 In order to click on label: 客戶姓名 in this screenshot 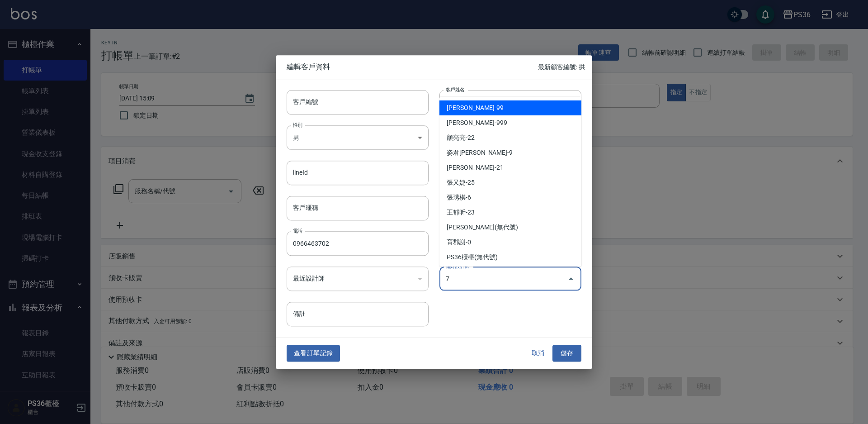, I will do `click(455, 89)`.